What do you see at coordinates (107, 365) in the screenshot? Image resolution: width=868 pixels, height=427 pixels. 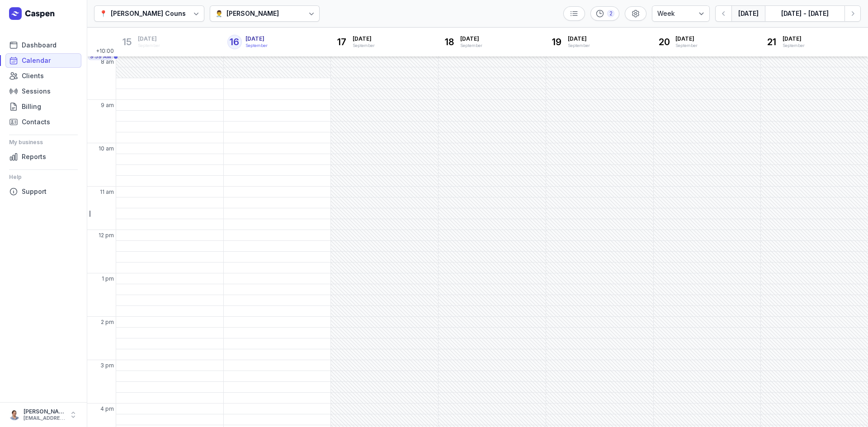 I see `span: 3 pm` at bounding box center [107, 365].